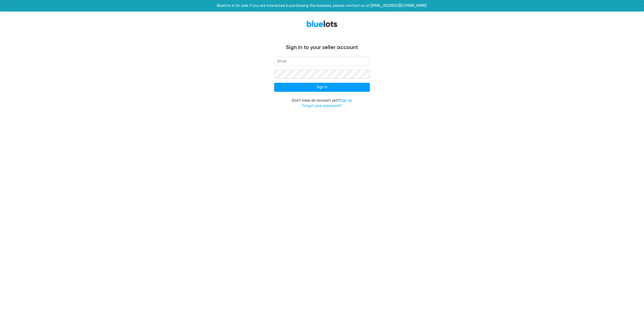  Describe the element at coordinates (346, 100) in the screenshot. I see `a: Sign up` at that location.